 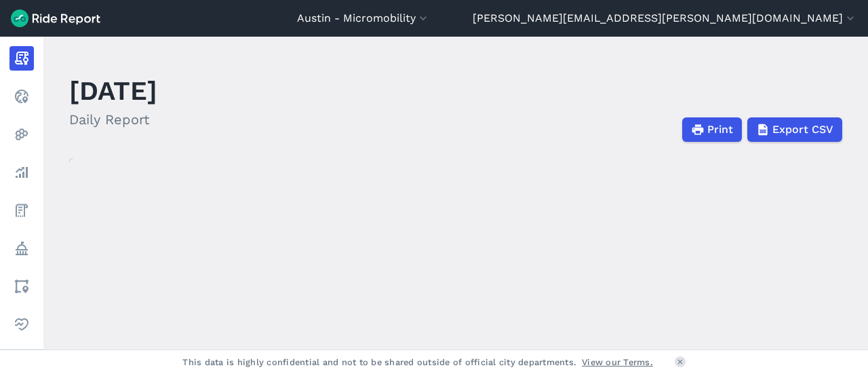 I want to click on a: Realtime, so click(x=22, y=96).